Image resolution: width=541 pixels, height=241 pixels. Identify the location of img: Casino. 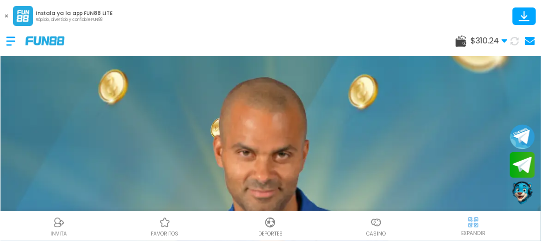
(376, 223).